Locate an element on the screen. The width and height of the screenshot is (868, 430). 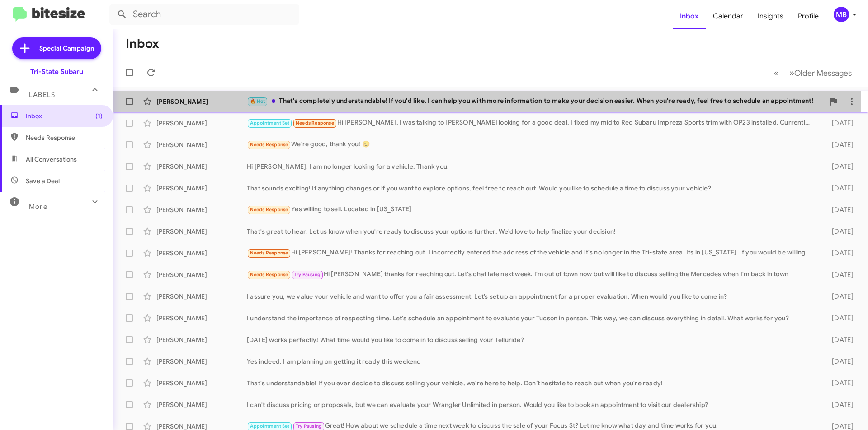
span: Save a Deal is located at coordinates (43, 181).